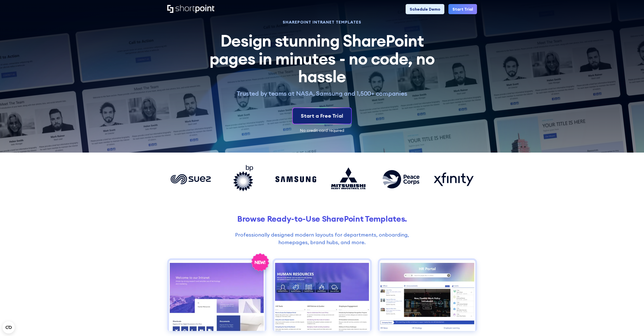 Image resolution: width=644 pixels, height=336 pixels. I want to click on p: Professionally designed modern layouts for departments, onboarding, homepages, brand hubs, and more., so click(322, 239).